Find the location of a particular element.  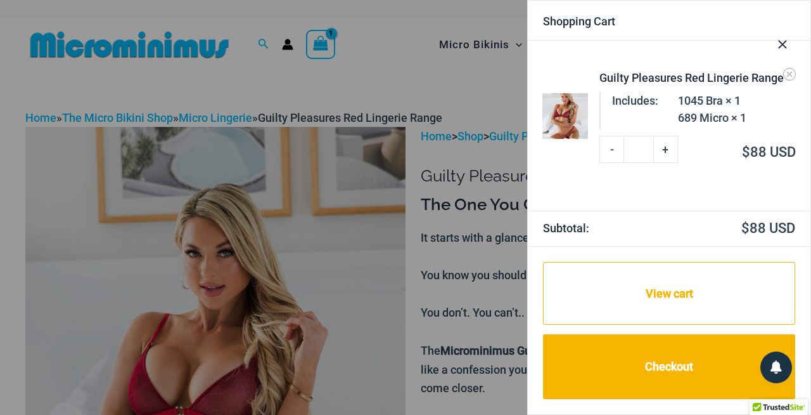

div: Shopping Cart is located at coordinates (669, 22).